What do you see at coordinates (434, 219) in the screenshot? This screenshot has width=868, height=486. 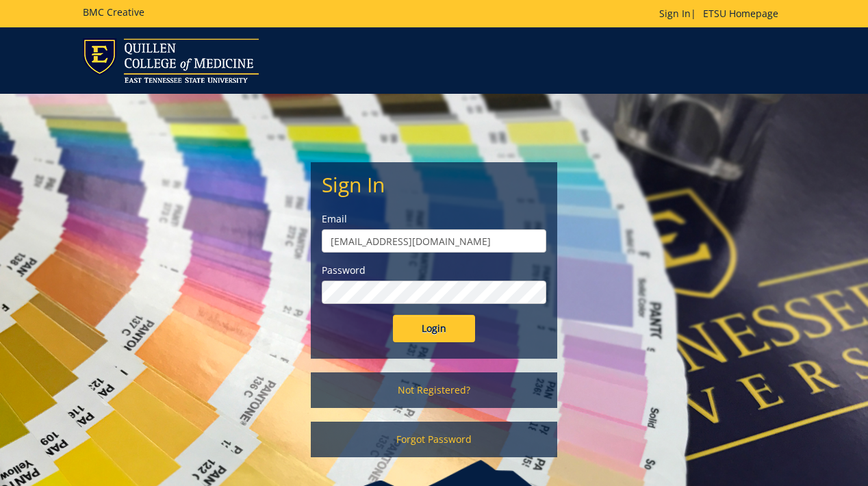 I see `label: Email` at bounding box center [434, 219].